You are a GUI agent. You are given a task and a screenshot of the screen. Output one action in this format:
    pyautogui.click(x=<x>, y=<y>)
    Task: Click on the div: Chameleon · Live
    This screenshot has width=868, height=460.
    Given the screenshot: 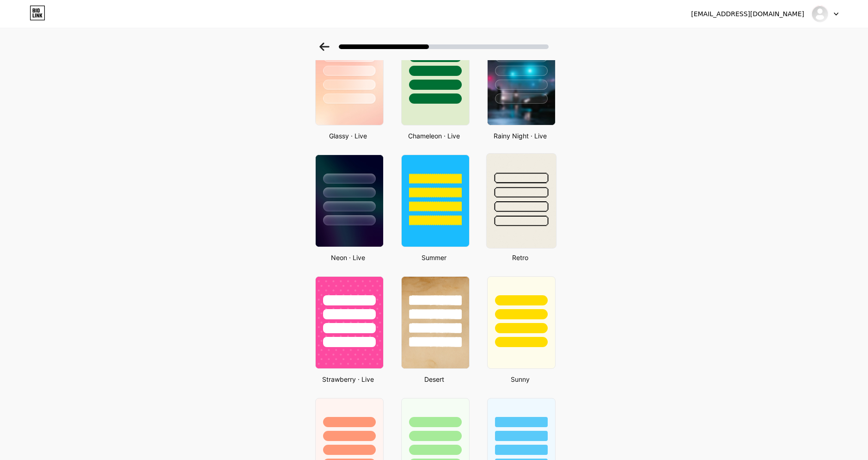 What is the action you would take?
    pyautogui.click(x=434, y=135)
    